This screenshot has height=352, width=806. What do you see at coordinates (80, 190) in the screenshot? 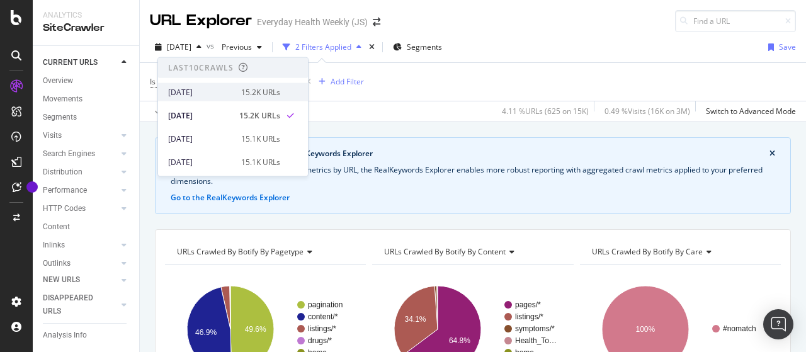
I see `a: Performance` at bounding box center [80, 190].